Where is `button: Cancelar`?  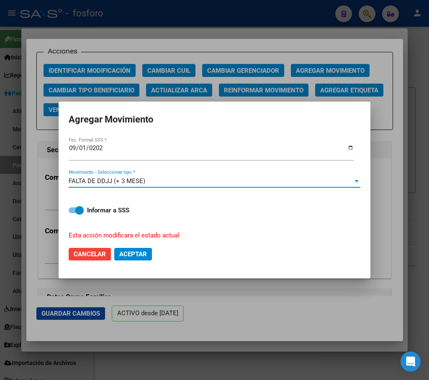 button: Cancelar is located at coordinates (90, 254).